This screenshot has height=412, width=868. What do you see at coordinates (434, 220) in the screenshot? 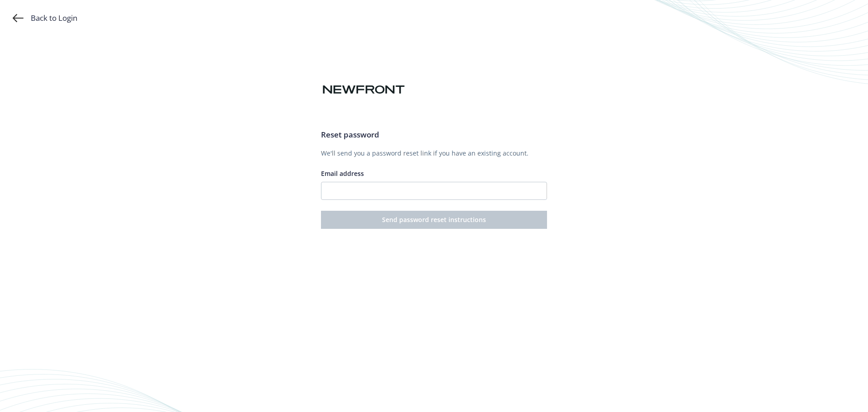
I see `button: Send password reset instructions` at bounding box center [434, 220].